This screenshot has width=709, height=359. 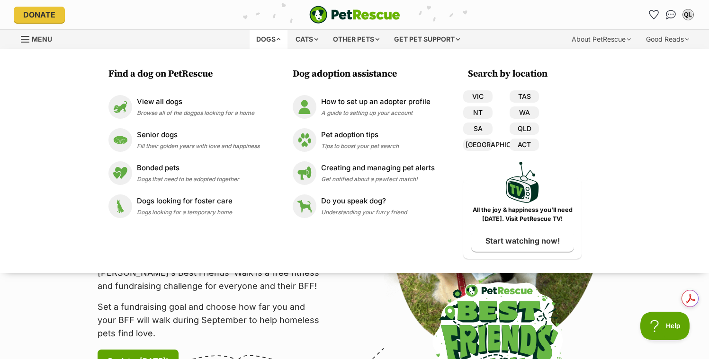 What do you see at coordinates (524, 129) in the screenshot?
I see `a: QLD` at bounding box center [524, 129].